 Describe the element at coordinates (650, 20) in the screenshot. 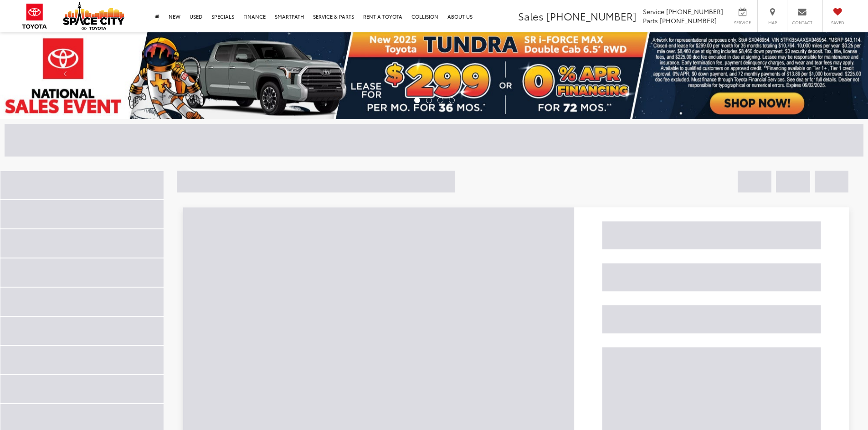

I see `span: Parts` at that location.